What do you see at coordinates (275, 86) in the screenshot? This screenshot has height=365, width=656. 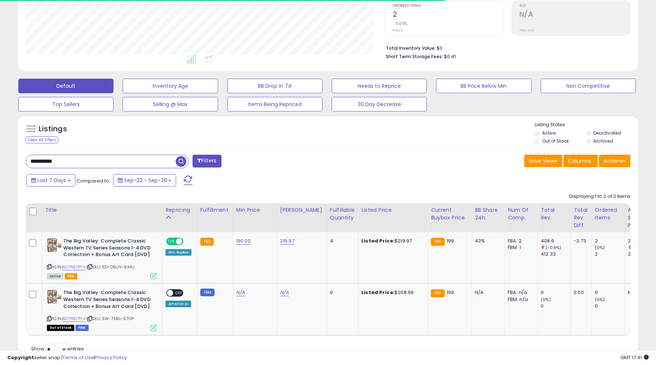 I see `button: BB Drop in 7d` at bounding box center [275, 86].